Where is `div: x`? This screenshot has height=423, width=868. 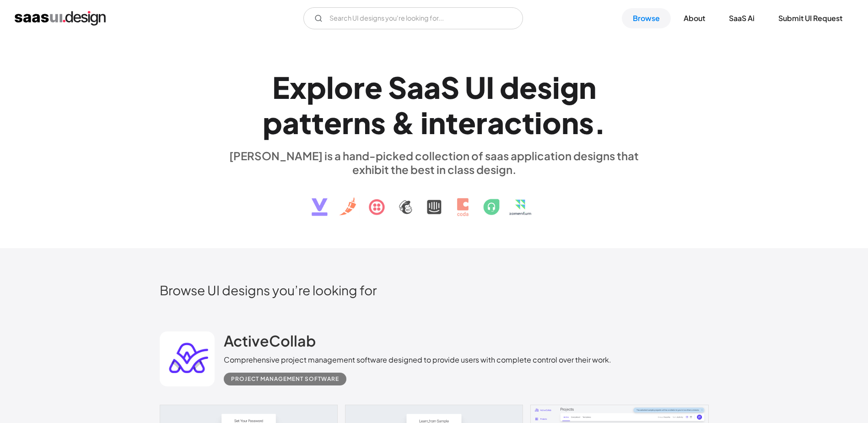 div: x is located at coordinates (297, 87).